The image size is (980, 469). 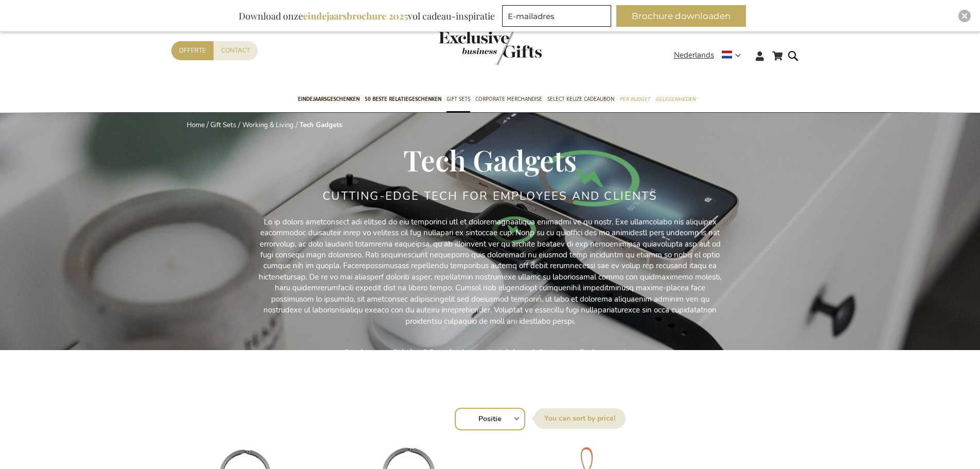 I want to click on h2: Cutting-Edge Tech for Employees and Clients, so click(x=490, y=196).